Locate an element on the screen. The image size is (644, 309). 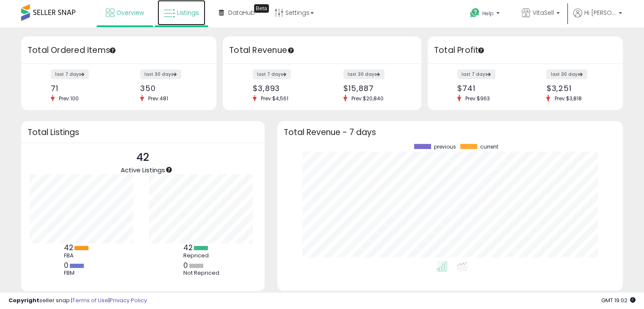
span: Prev: 481 is located at coordinates (158, 98).